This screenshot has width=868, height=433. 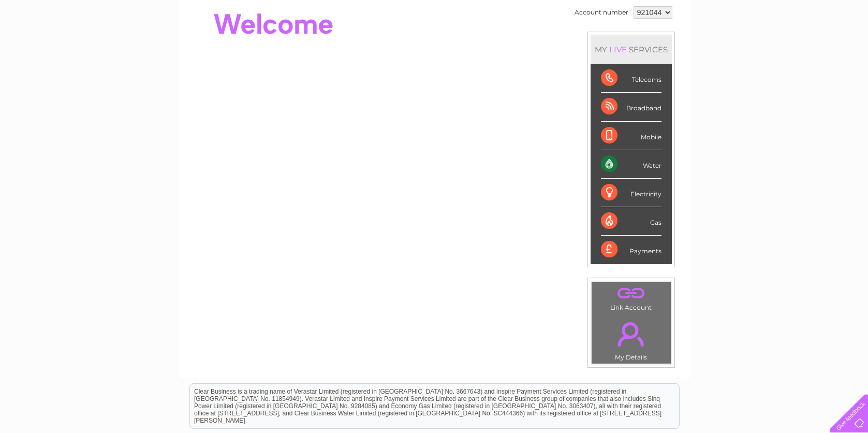 I want to click on div: Water, so click(x=631, y=164).